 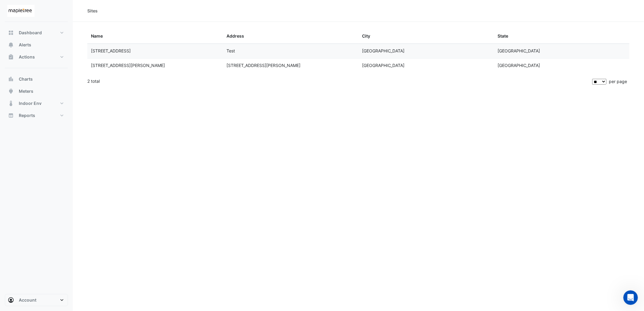 What do you see at coordinates (26, 91) in the screenshot?
I see `span: Meters` at bounding box center [26, 91].